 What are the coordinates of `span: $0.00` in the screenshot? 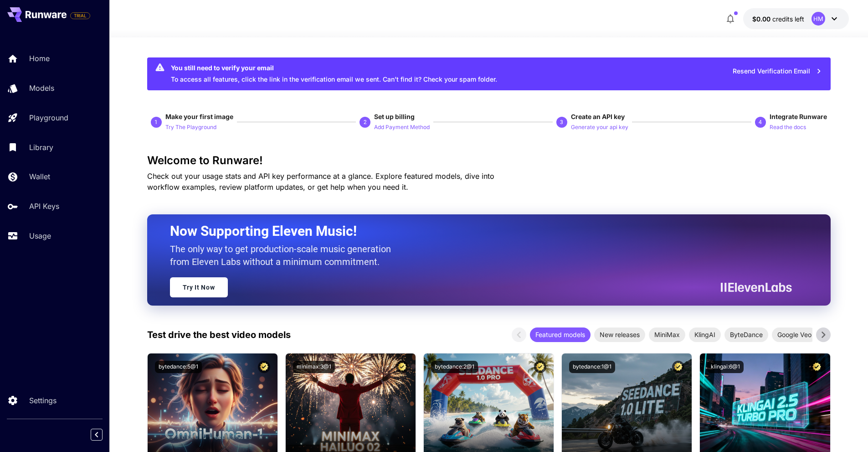 It's located at (762, 19).